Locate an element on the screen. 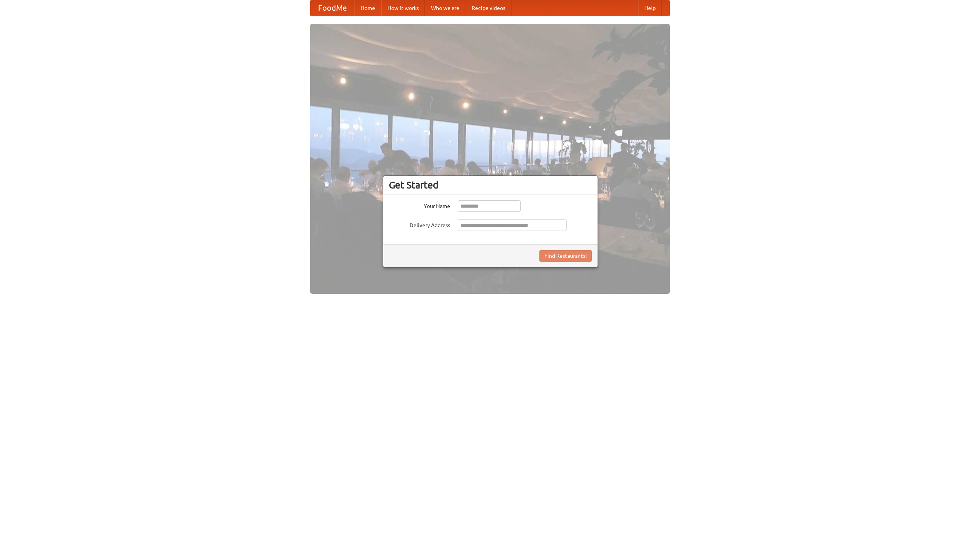  label: Your Name is located at coordinates (420, 205).